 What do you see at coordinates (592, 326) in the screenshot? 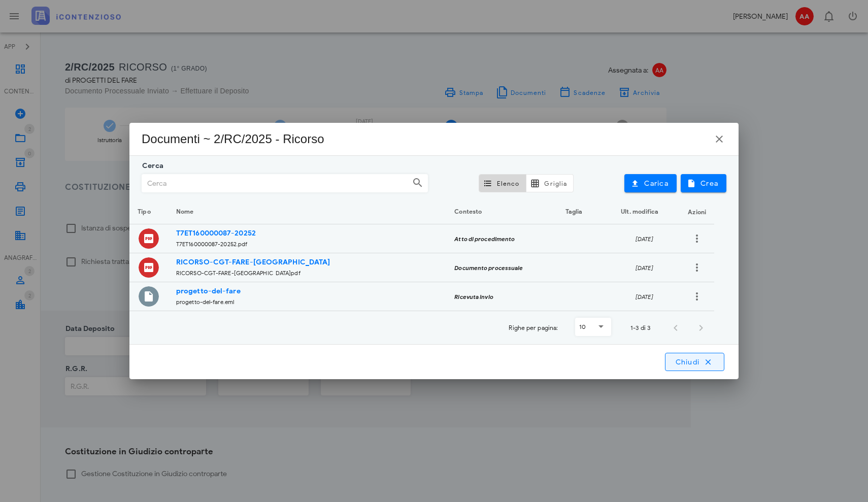
I see `div: 10Righe per pagina:` at bounding box center [592, 326].